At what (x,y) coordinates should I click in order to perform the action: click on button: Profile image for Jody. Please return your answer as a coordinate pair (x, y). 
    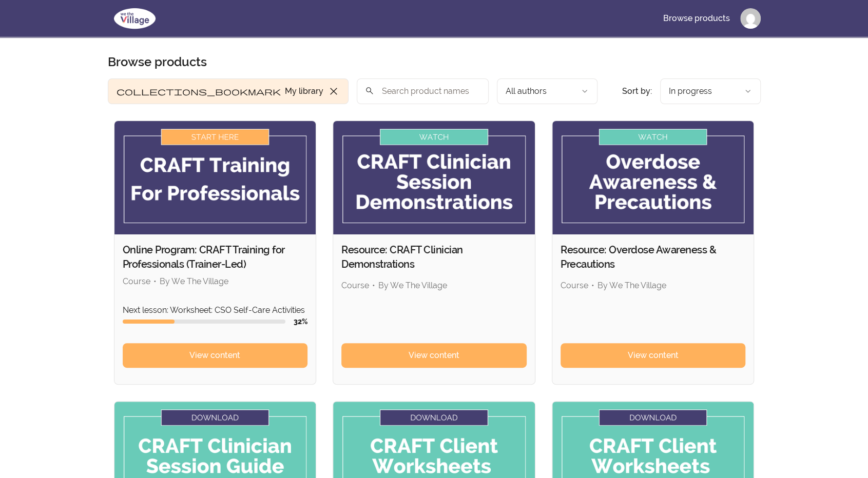
    Looking at the image, I should click on (750, 18).